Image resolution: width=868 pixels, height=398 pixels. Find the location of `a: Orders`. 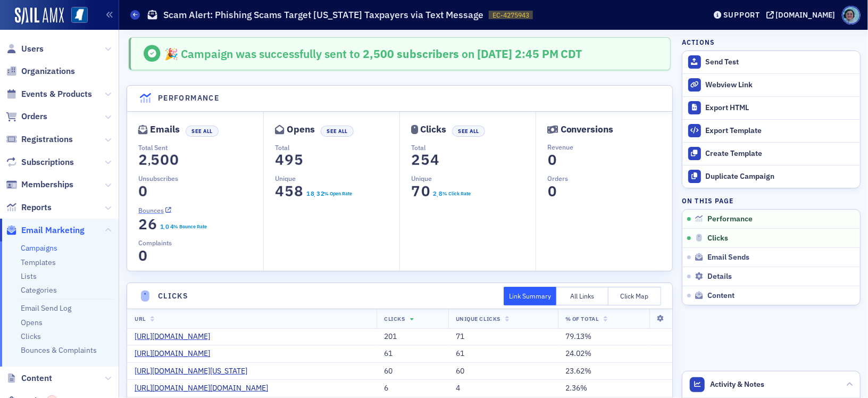

a: Orders is located at coordinates (26, 117).